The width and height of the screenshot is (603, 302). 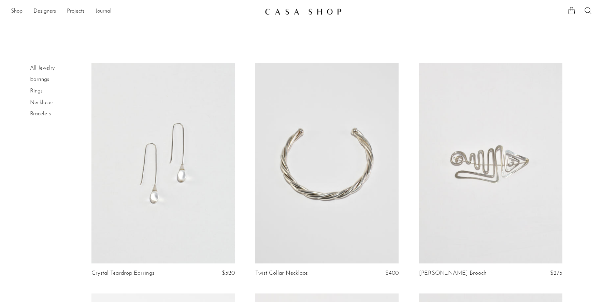 What do you see at coordinates (228, 273) in the screenshot?
I see `span: $320` at bounding box center [228, 273].